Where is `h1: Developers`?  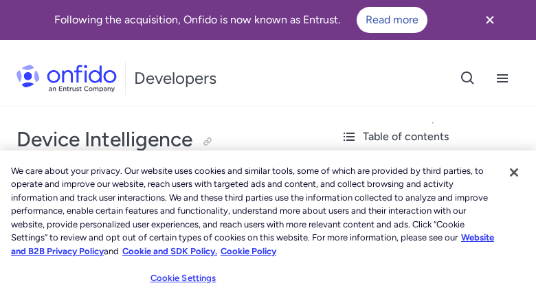 h1: Developers is located at coordinates (175, 78).